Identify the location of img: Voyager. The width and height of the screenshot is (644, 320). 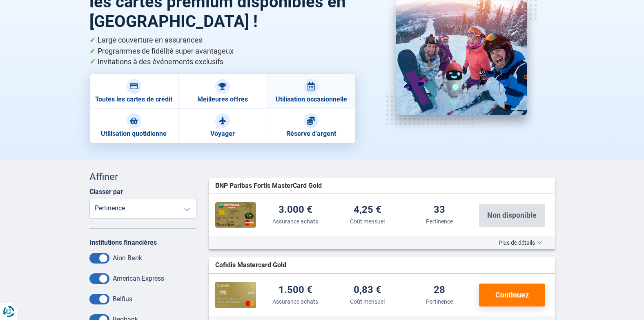
(223, 120).